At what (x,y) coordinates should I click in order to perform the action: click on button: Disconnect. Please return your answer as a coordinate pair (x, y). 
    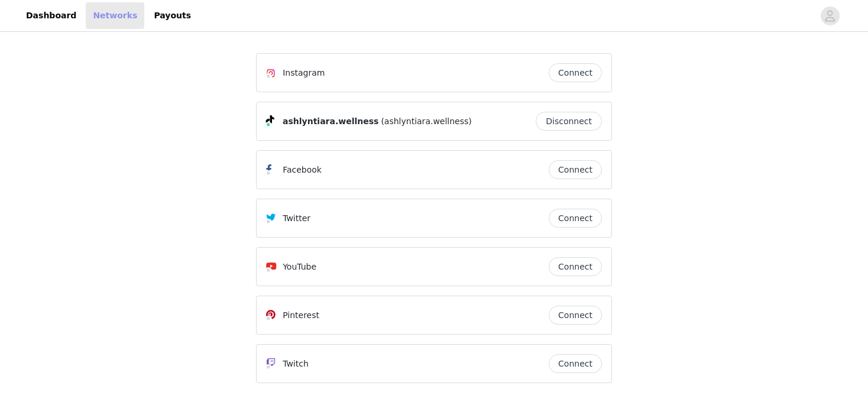
    Looking at the image, I should click on (569, 121).